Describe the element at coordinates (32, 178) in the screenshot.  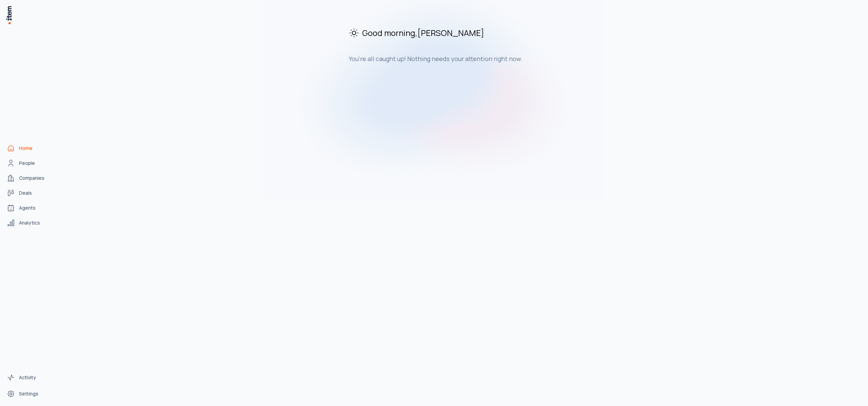
I see `span: Companies` at that location.